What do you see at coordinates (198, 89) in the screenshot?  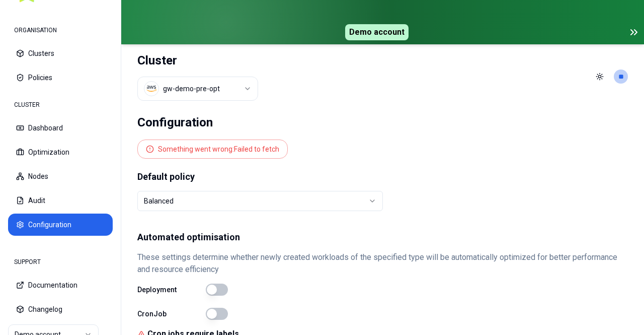 I see `button: Select a value` at bounding box center [198, 89].